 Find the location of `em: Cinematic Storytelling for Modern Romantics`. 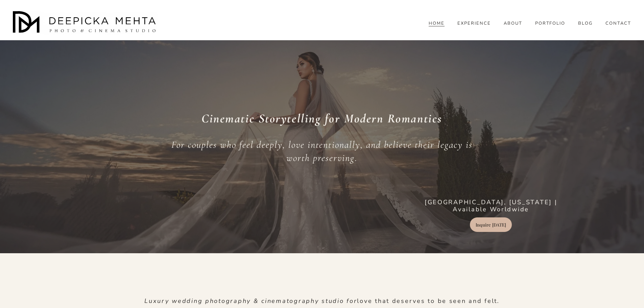

em: Cinematic Storytelling for Modern Romantics is located at coordinates (322, 118).